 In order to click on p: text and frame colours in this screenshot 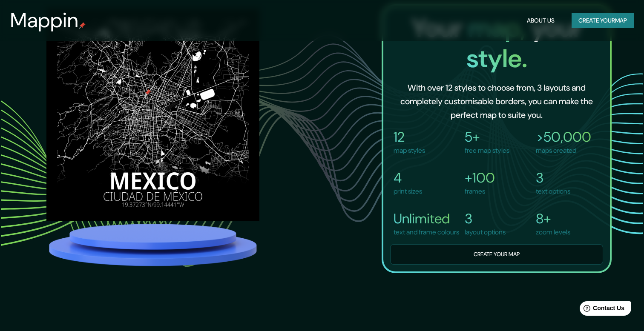, I will do `click(426, 232)`.